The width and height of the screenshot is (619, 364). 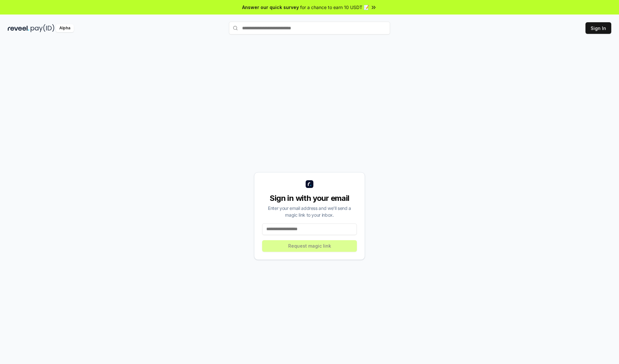 What do you see at coordinates (42, 28) in the screenshot?
I see `img: pay_id` at bounding box center [42, 28].